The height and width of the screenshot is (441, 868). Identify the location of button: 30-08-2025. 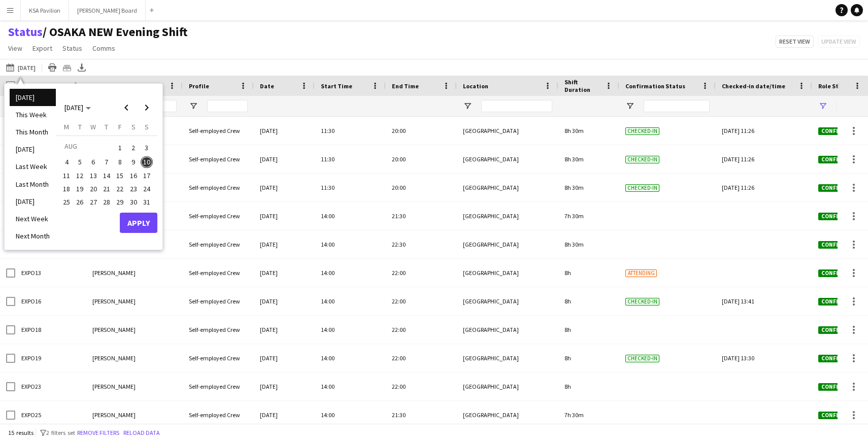
(133, 202).